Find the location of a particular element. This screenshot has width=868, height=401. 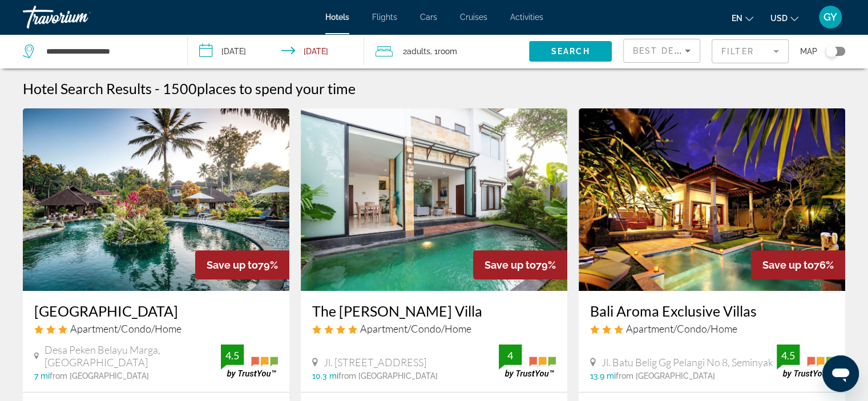

h2: 1500 is located at coordinates (259, 88).